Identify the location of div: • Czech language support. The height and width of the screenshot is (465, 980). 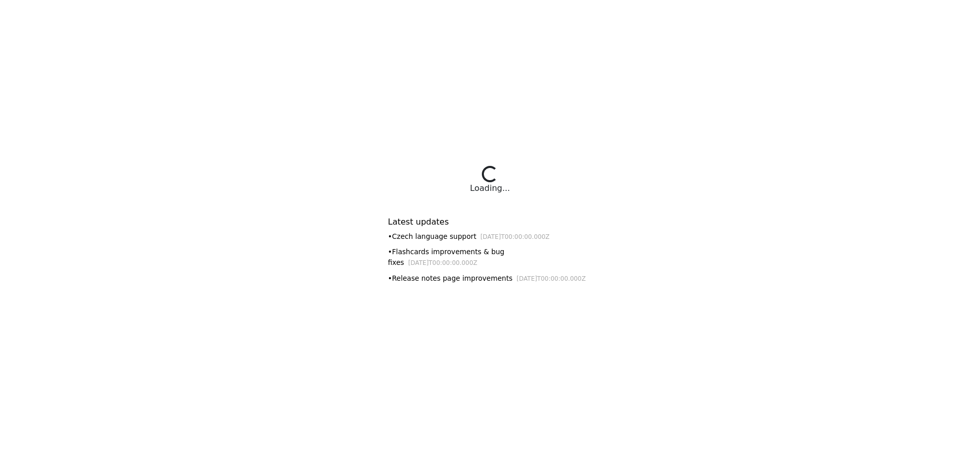
(490, 236).